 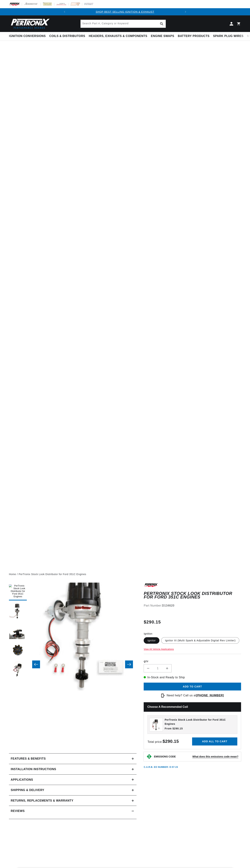 I want to click on button: EMISSIONS CODEWhat does this emissions code mean?, so click(x=196, y=757).